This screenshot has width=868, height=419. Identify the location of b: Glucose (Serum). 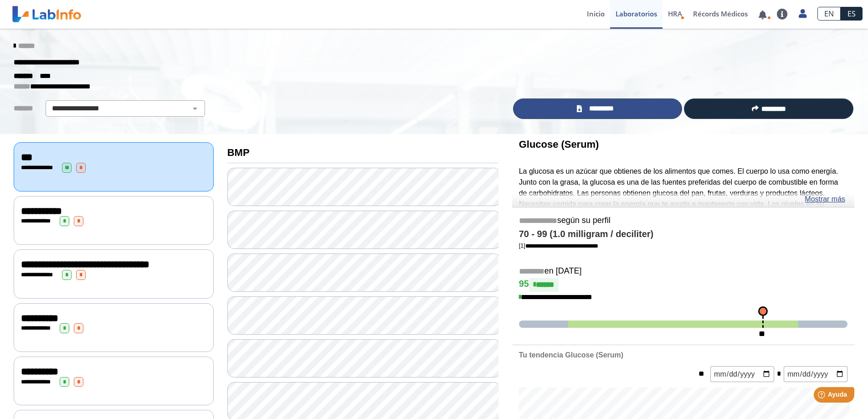
(559, 144).